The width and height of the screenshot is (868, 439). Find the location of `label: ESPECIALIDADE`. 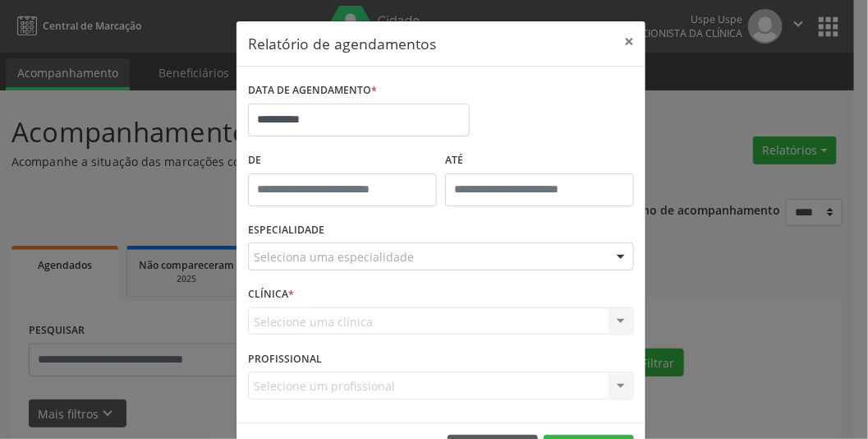

label: ESPECIALIDADE is located at coordinates (286, 230).